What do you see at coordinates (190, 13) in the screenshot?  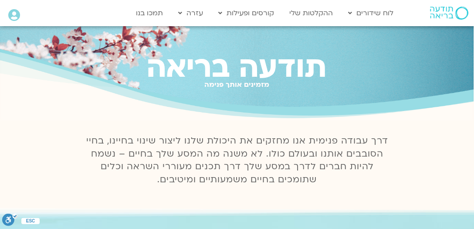 I see `a: עזרה` at bounding box center [190, 13].